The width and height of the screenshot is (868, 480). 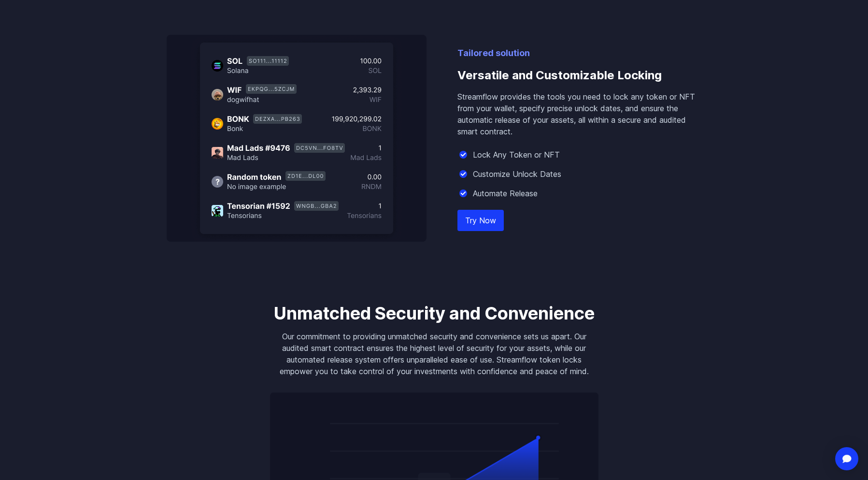 What do you see at coordinates (505, 193) in the screenshot?
I see `p: Automate Release` at bounding box center [505, 193].